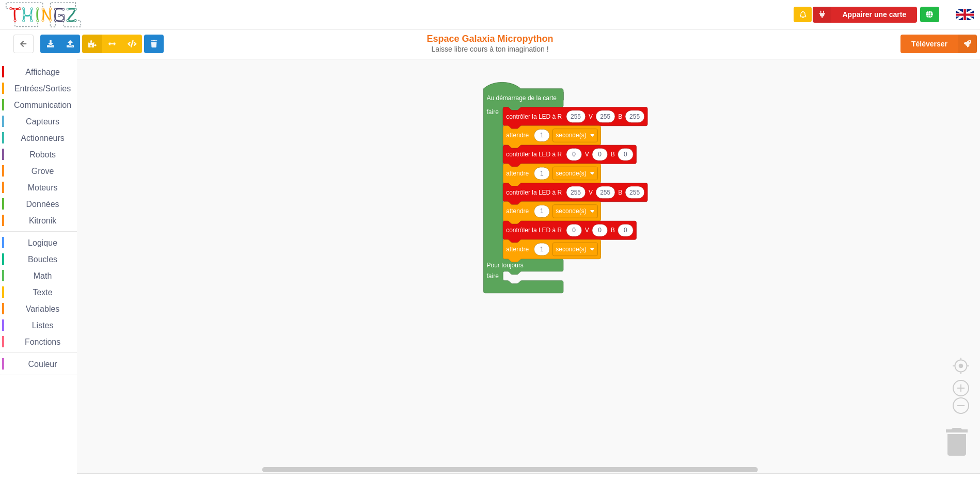  I want to click on span: Affichage, so click(42, 72).